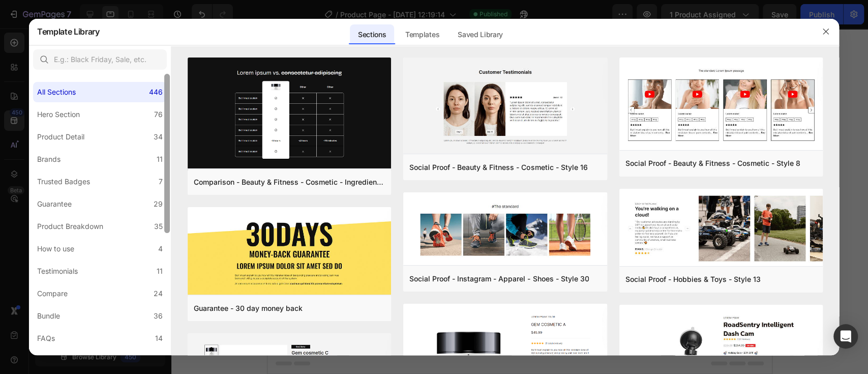 The image size is (868, 374). What do you see at coordinates (505, 107) in the screenshot?
I see `img: sp16.png` at bounding box center [505, 107].